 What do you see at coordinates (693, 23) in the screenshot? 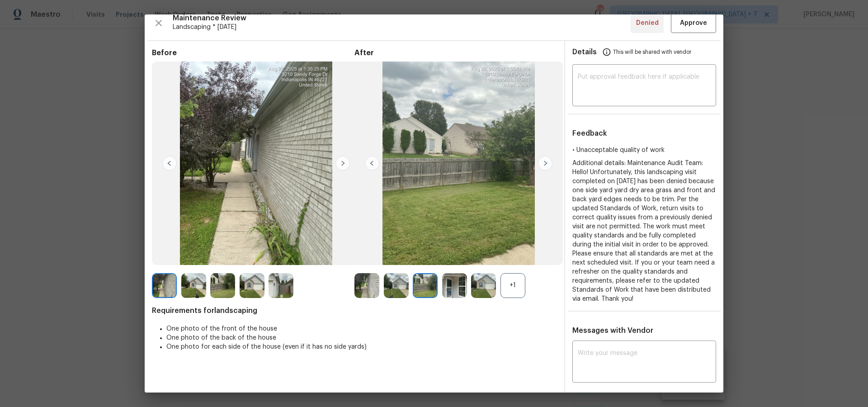
I see `button: Approve` at bounding box center [693, 23].